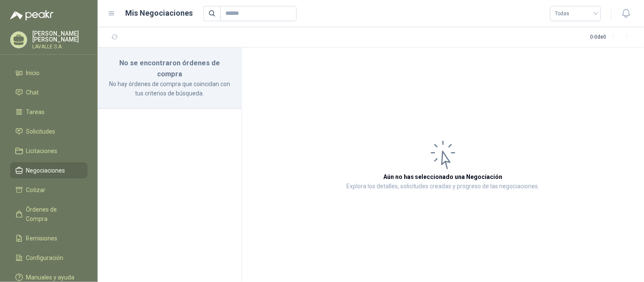  I want to click on span: Manuales y ayuda, so click(51, 278).